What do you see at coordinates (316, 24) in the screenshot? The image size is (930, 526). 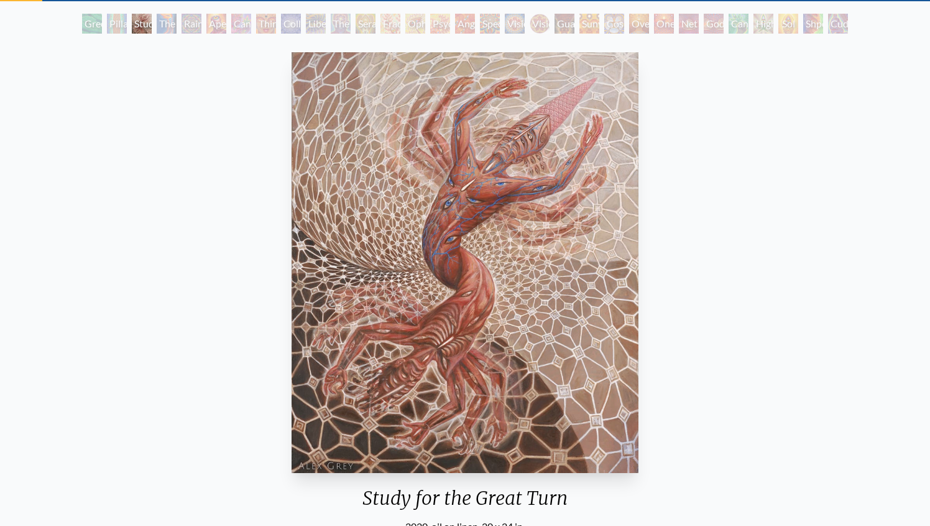 I see `div: Liberation Through Seeing` at bounding box center [316, 24].